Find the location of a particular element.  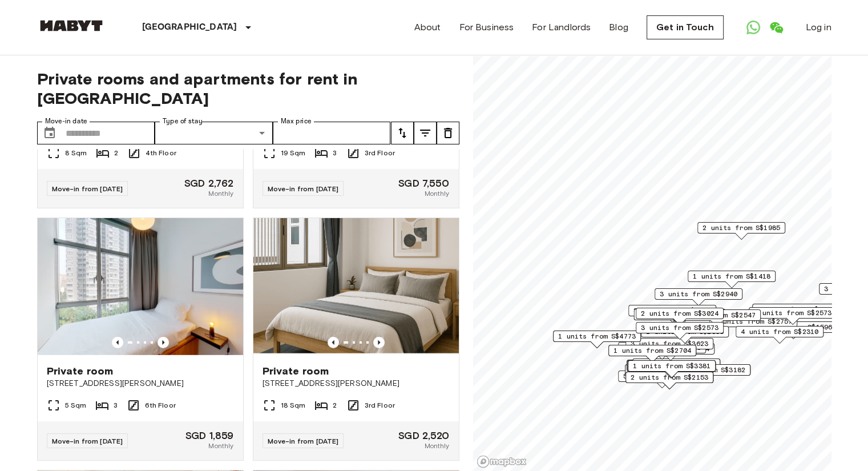

a: Log in is located at coordinates (819, 27).